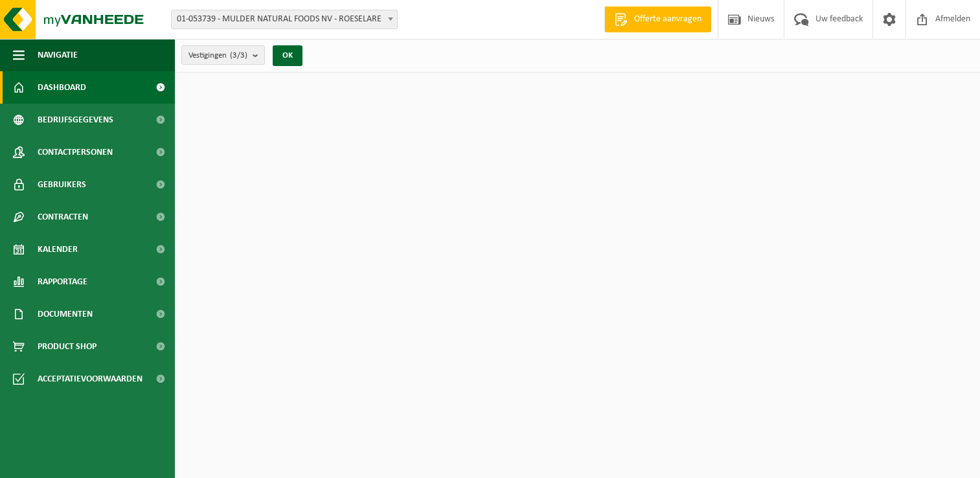 The image size is (980, 478). Describe the element at coordinates (218, 56) in the screenshot. I see `span: Vestigingen` at that location.